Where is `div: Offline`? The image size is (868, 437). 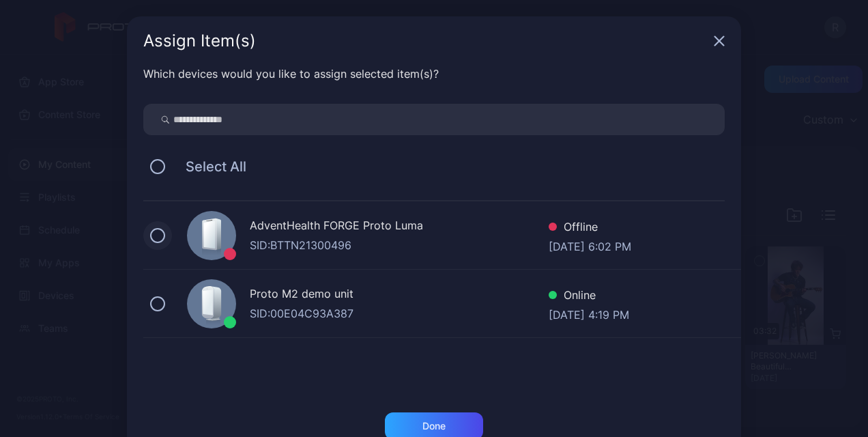
div: Offline is located at coordinates (589, 228).